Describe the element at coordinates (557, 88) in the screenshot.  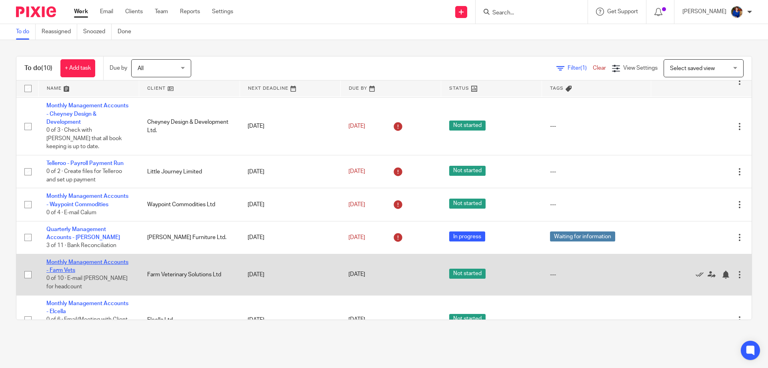
I see `span: Tags` at that location.